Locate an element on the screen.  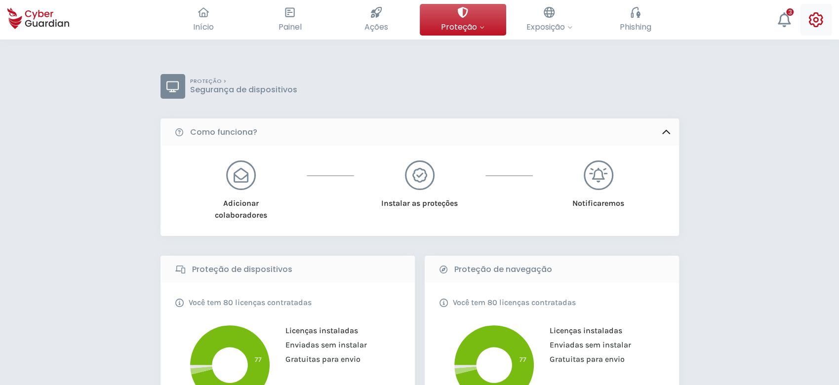
span: Phishing is located at coordinates (636, 27).